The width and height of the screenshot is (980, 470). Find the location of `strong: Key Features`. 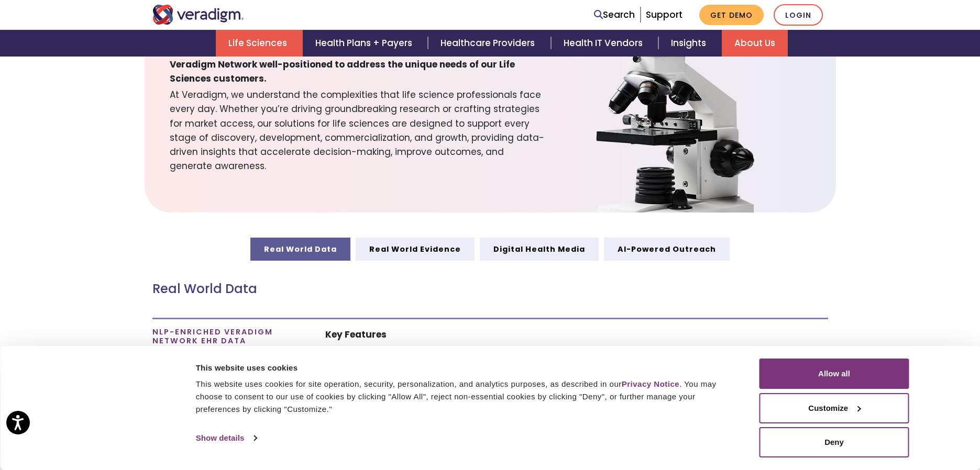

strong: Key Features is located at coordinates (355, 335).